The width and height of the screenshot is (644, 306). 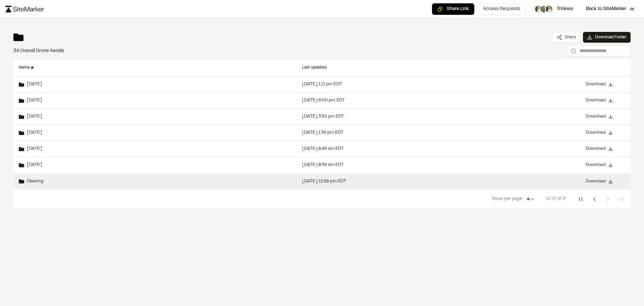 I want to click on button: Donald JonesRussell WhiteDonald Jones5Views, so click(x=554, y=9).